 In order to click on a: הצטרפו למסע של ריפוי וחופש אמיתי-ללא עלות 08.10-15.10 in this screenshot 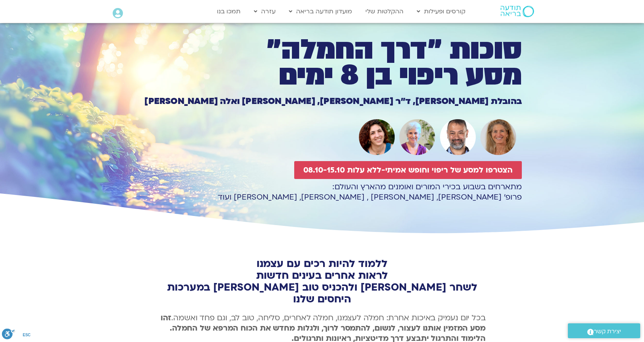, I will do `click(408, 170)`.